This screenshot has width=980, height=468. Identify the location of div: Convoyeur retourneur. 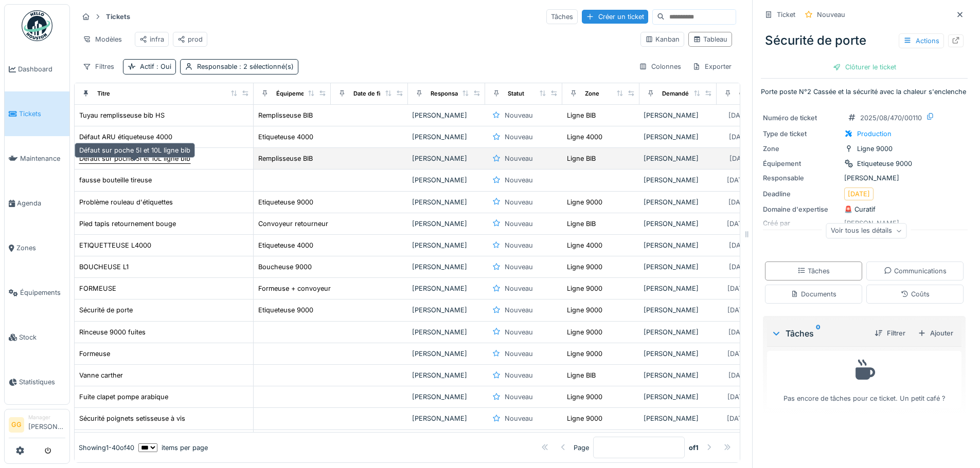
(293, 224).